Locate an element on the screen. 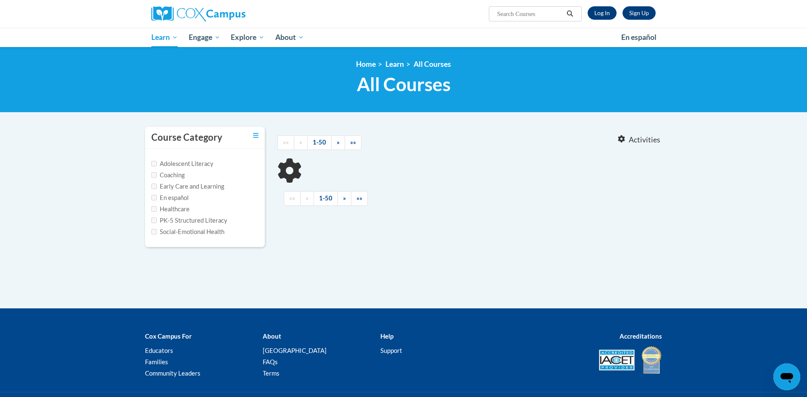  label: Healthcare is located at coordinates (170, 209).